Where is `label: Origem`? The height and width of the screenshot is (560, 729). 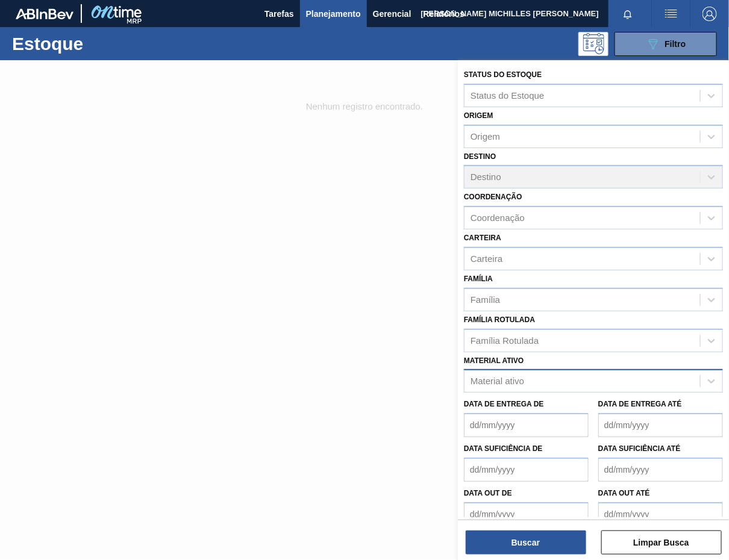 label: Origem is located at coordinates (478, 116).